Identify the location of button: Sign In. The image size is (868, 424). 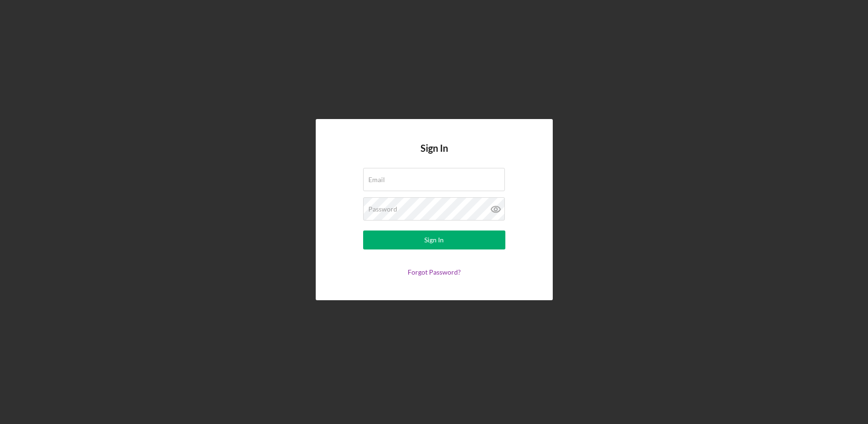
(434, 240).